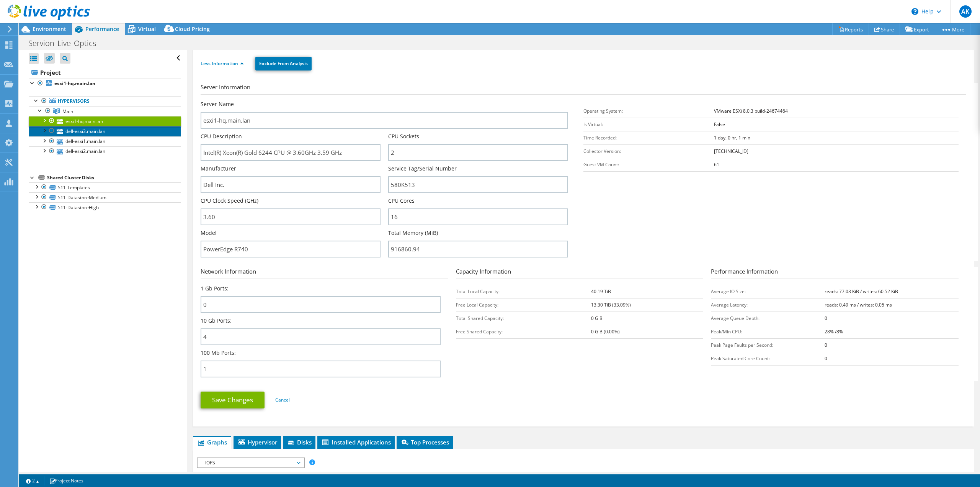  I want to click on h3: Server Information, so click(584, 89).